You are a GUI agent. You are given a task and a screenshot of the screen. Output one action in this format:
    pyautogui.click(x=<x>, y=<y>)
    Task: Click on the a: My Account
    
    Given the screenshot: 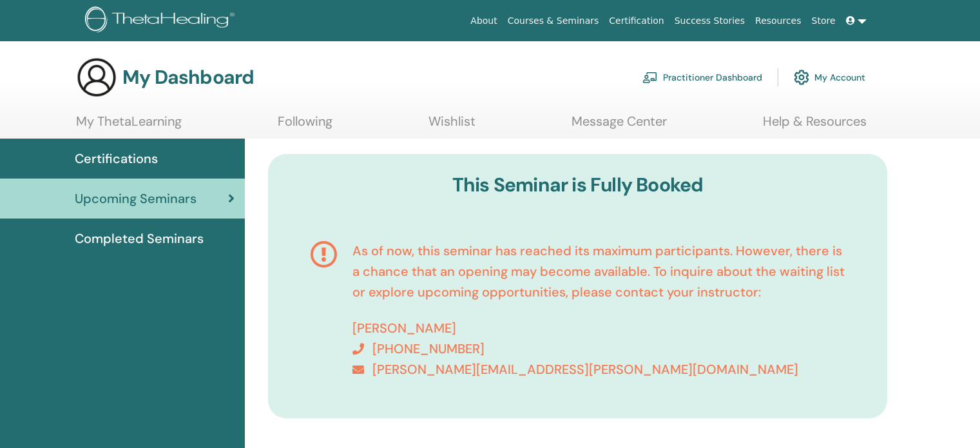 What is the action you would take?
    pyautogui.click(x=830, y=77)
    